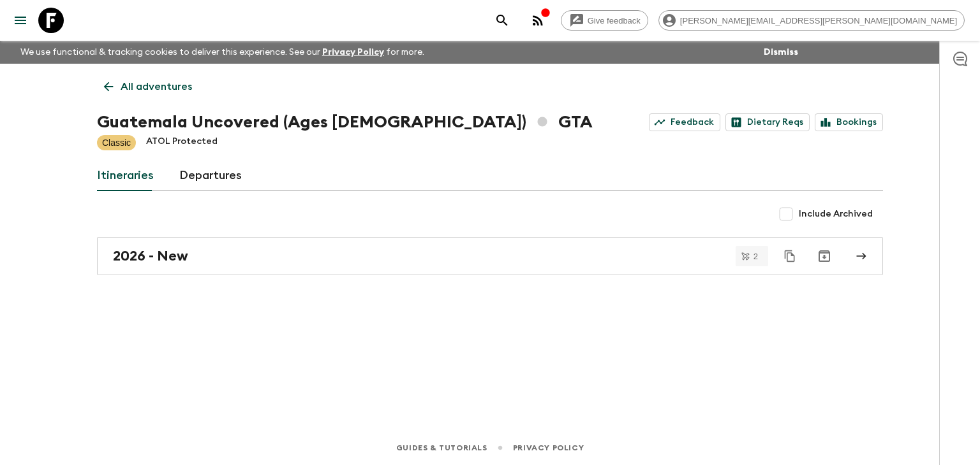  Describe the element at coordinates (849, 122) in the screenshot. I see `a: Bookings` at that location.